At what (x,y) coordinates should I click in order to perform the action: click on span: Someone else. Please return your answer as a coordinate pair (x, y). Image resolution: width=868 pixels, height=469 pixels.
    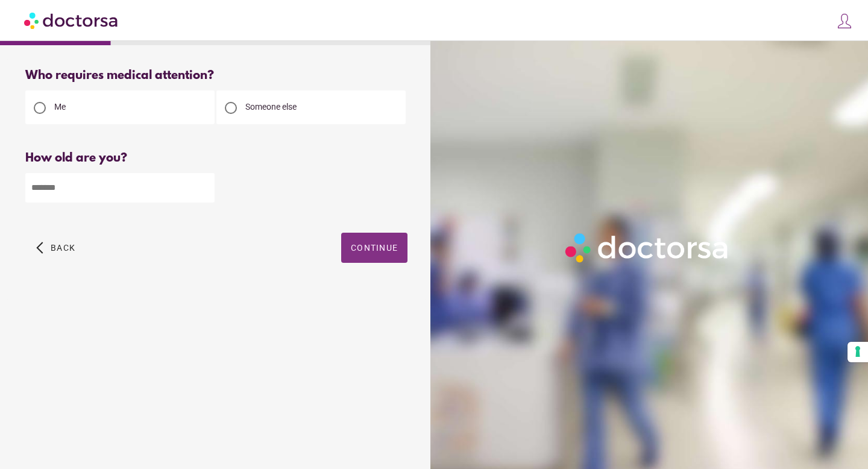
    Looking at the image, I should click on (270, 107).